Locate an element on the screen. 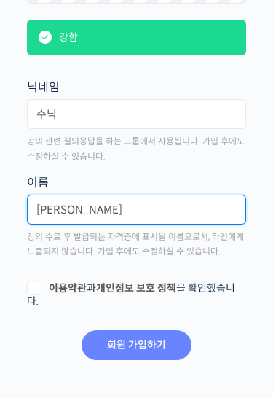 The height and width of the screenshot is (398, 273). label: 과 을 확인했습니다. is located at coordinates (137, 294).